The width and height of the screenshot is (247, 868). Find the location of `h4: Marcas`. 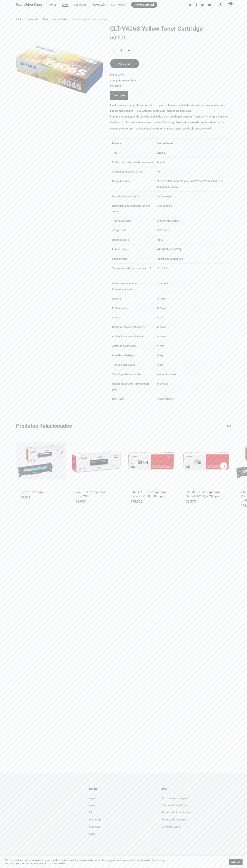

h4: Marcas is located at coordinates (123, 788).